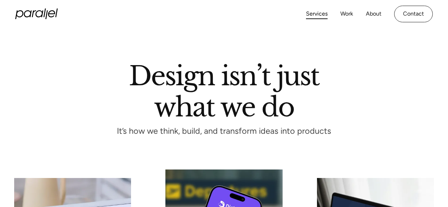 This screenshot has height=207, width=448. Describe the element at coordinates (224, 90) in the screenshot. I see `h1: Design isn’t just what we do` at that location.